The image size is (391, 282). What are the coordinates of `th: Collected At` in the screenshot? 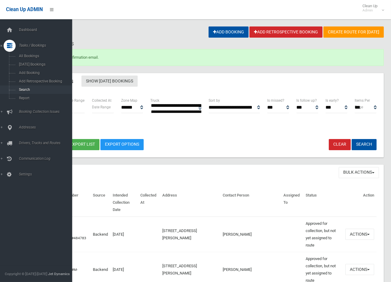 It's located at (149, 202).